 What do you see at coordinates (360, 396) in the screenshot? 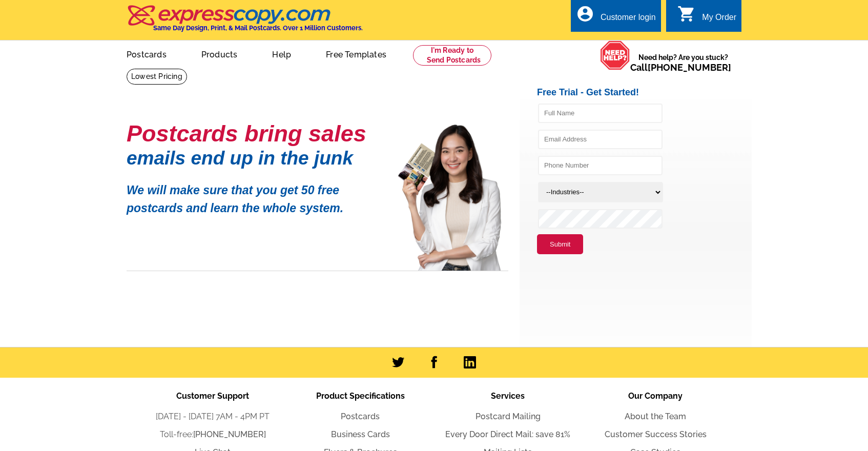
I see `span: Product Specifications` at bounding box center [360, 396].